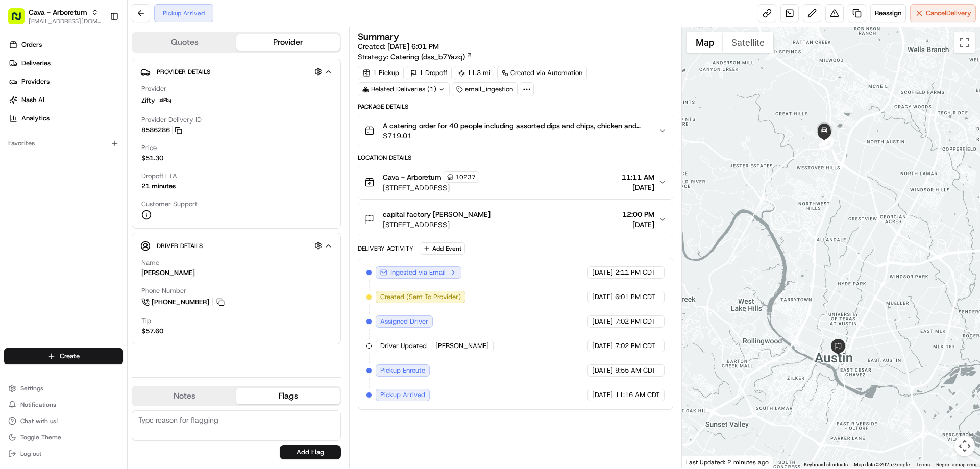 The width and height of the screenshot is (980, 469). Describe the element at coordinates (635, 346) in the screenshot. I see `span: 7:02 PM CDT` at that location.